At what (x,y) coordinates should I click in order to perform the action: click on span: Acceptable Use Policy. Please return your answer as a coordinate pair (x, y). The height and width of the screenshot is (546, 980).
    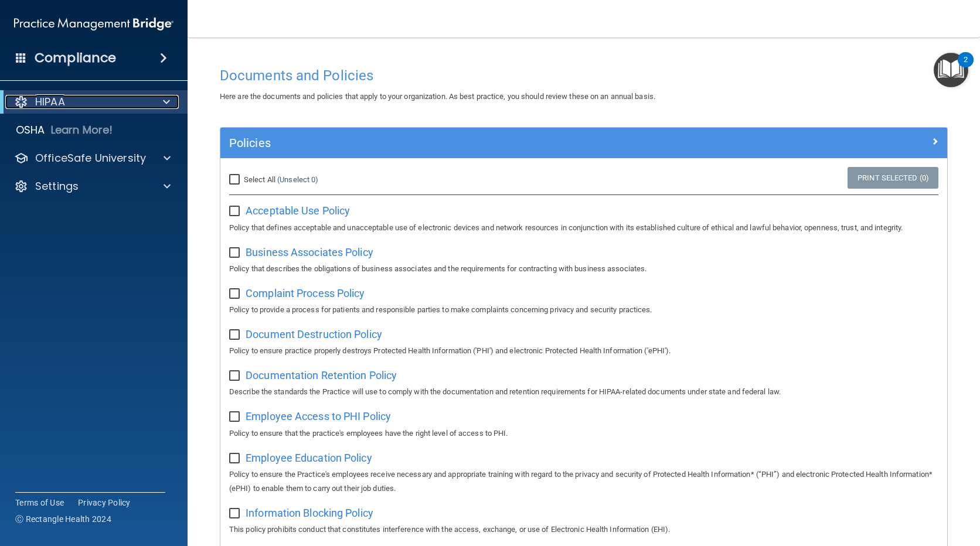
    Looking at the image, I should click on (298, 211).